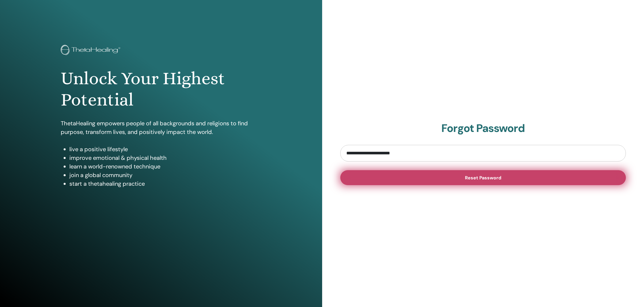 The image size is (644, 307). Describe the element at coordinates (165, 175) in the screenshot. I see `li: join a global community` at that location.